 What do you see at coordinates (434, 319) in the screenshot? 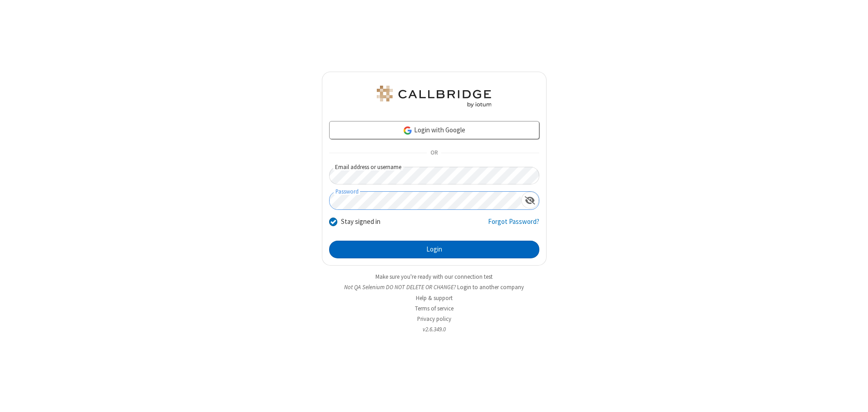
I see `a: Privacy policy` at bounding box center [434, 319].